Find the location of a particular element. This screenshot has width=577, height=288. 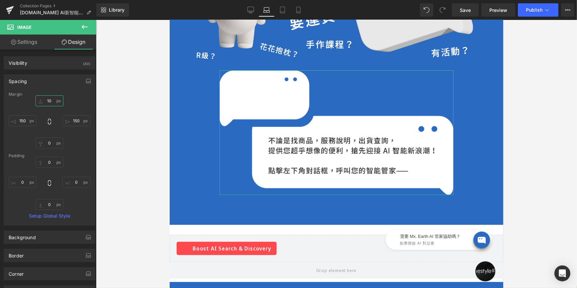

div: Padding is located at coordinates (49, 156).